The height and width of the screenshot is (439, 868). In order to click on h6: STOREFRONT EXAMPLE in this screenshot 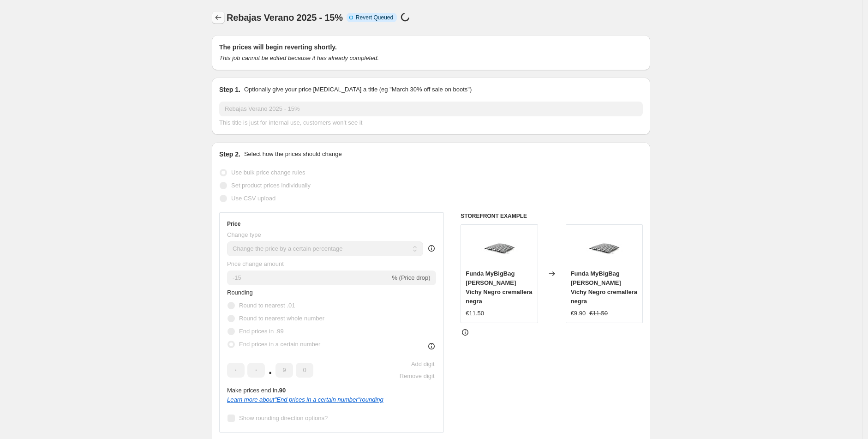, I will do `click(552, 216)`.